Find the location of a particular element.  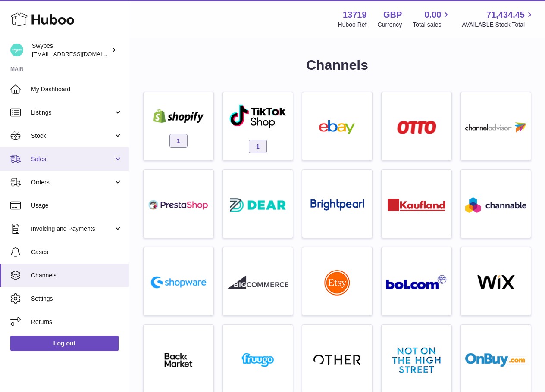

strong: GBP is located at coordinates (392, 15).